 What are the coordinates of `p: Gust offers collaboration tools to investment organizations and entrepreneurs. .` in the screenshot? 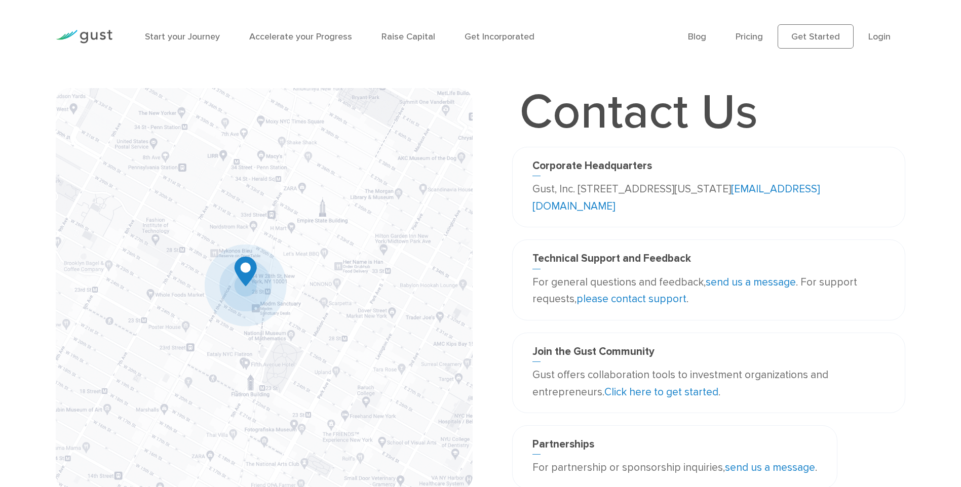 It's located at (709, 383).